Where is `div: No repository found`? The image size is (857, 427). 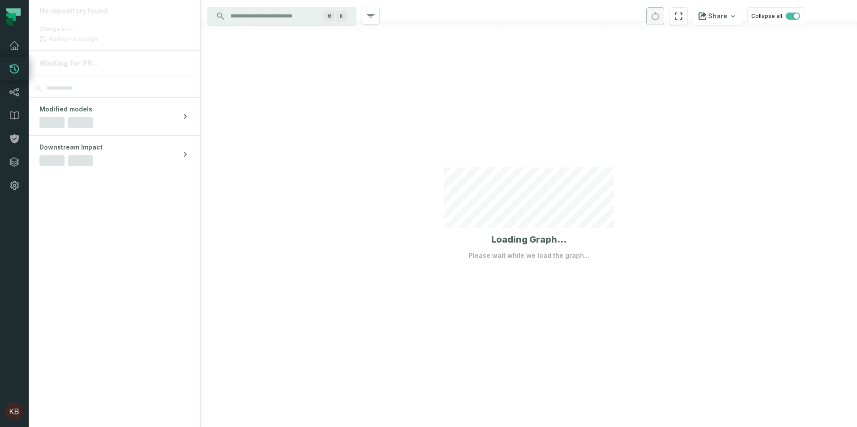
div: No repository found is located at coordinates (114, 11).